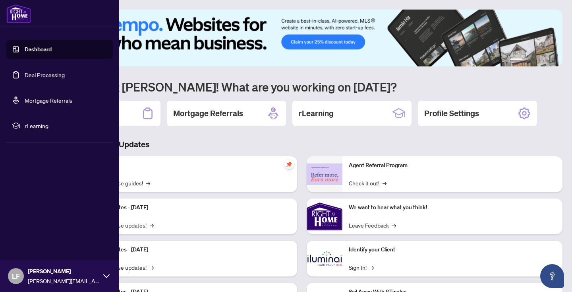 Image resolution: width=572 pixels, height=292 pixels. Describe the element at coordinates (453, 250) in the screenshot. I see `p: Identify your Client` at that location.